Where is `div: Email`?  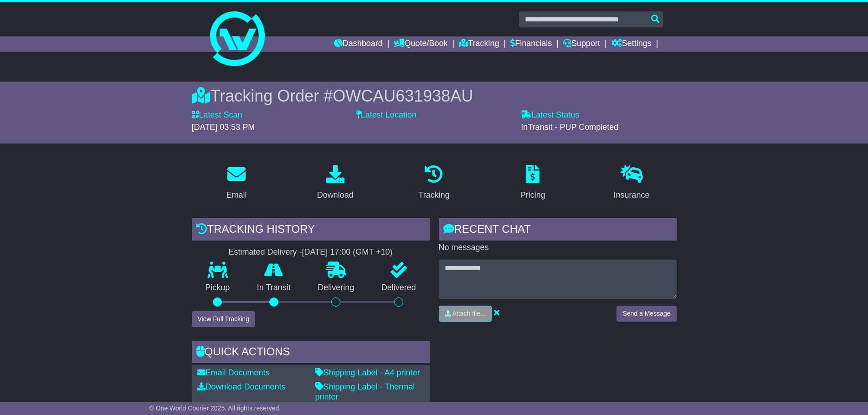 div: Email is located at coordinates (236, 195).